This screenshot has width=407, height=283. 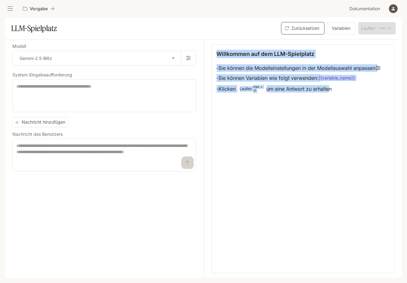 What do you see at coordinates (303, 28) in the screenshot?
I see `button: Zurücksetzen` at bounding box center [303, 28].